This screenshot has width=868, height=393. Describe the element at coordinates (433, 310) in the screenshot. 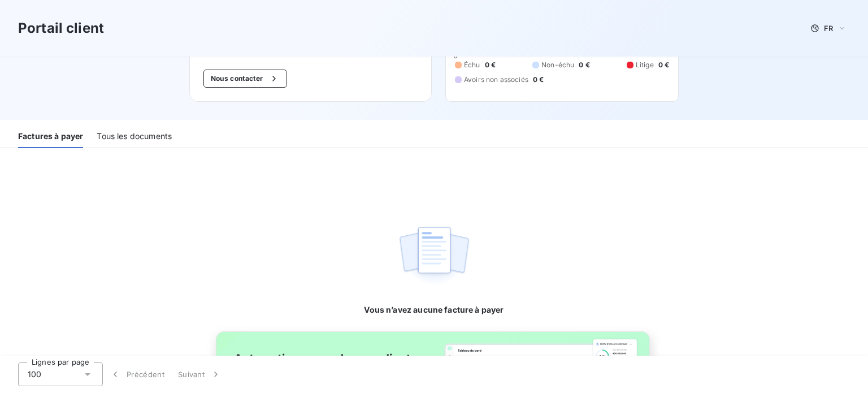

I see `span: Vous n’avez aucune facture à payer` at that location.